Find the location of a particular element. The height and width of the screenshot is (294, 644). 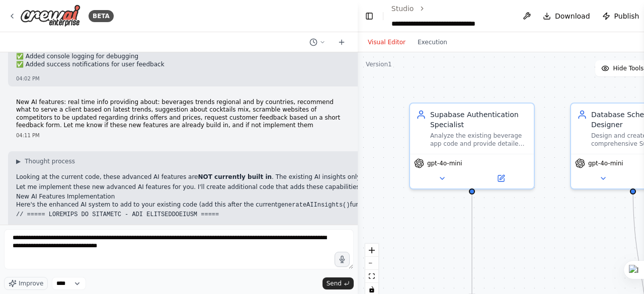

button: fit view is located at coordinates (372, 276).